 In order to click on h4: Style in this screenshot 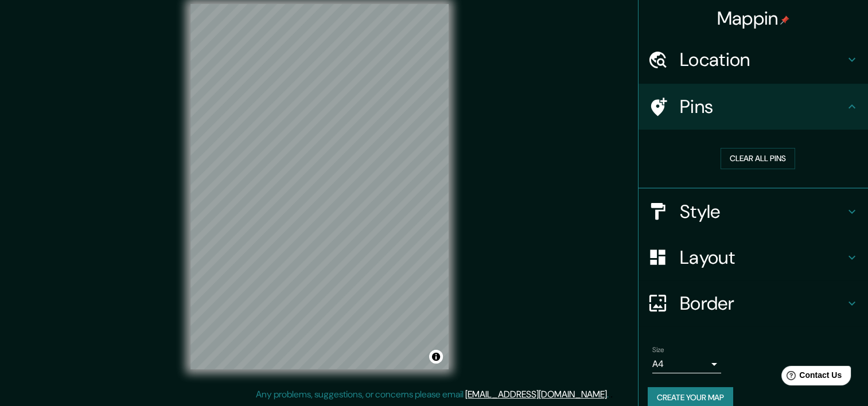, I will do `click(762, 212)`.